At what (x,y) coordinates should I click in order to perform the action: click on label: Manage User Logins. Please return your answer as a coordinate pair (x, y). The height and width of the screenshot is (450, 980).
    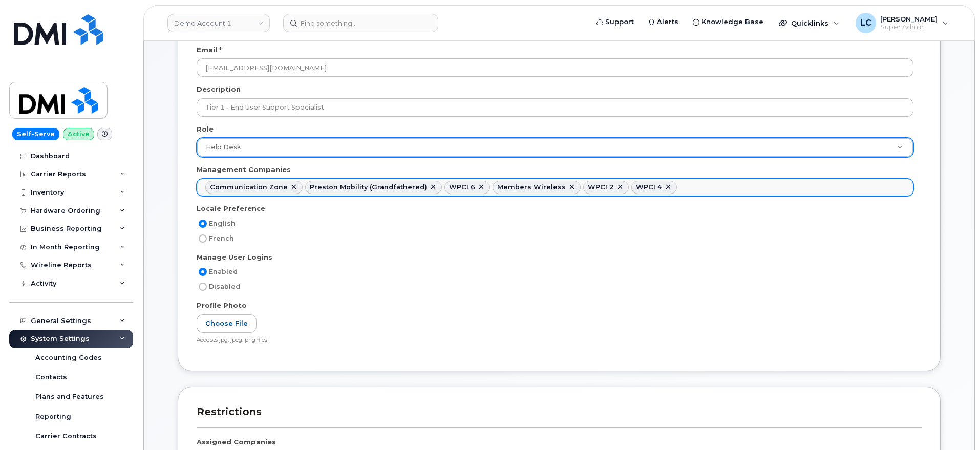
    Looking at the image, I should click on (235, 257).